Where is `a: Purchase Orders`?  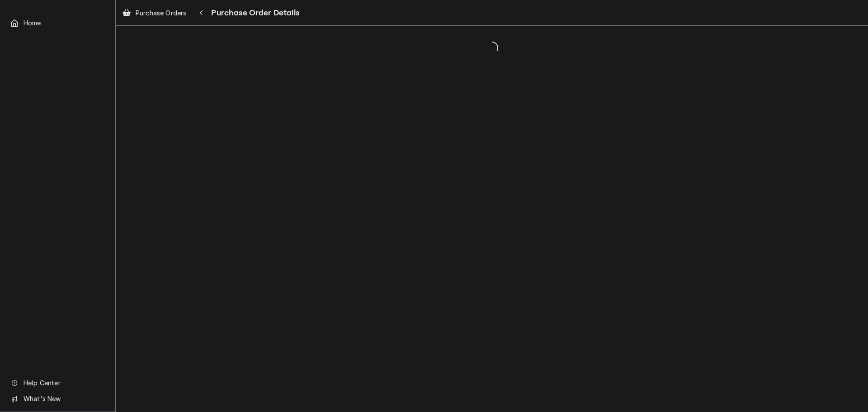 a: Purchase Orders is located at coordinates (154, 13).